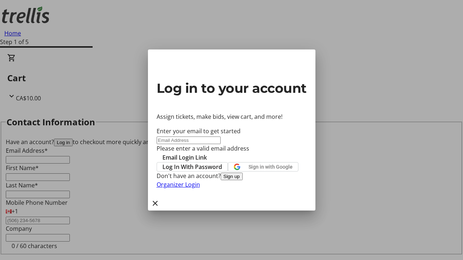 The width and height of the screenshot is (463, 260). What do you see at coordinates (199, 131) in the screenshot?
I see `label: Enter your email to get started` at bounding box center [199, 131].